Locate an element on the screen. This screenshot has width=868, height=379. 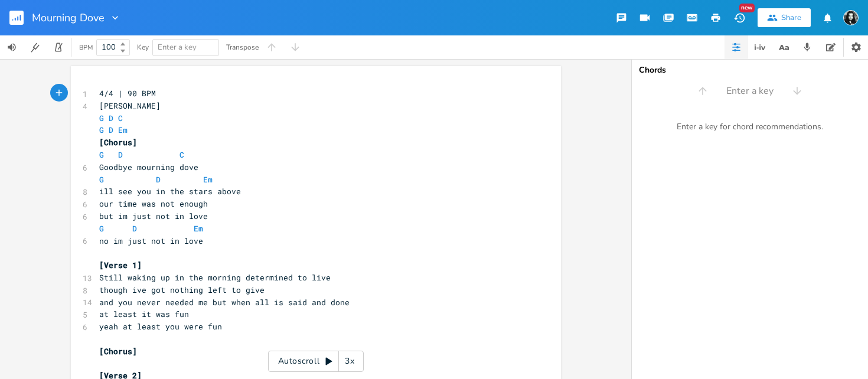
div: BPM is located at coordinates (85, 47).